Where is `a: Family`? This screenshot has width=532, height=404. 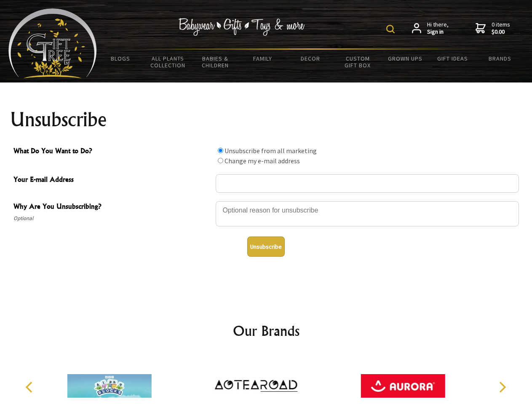
a: Family is located at coordinates (263, 59).